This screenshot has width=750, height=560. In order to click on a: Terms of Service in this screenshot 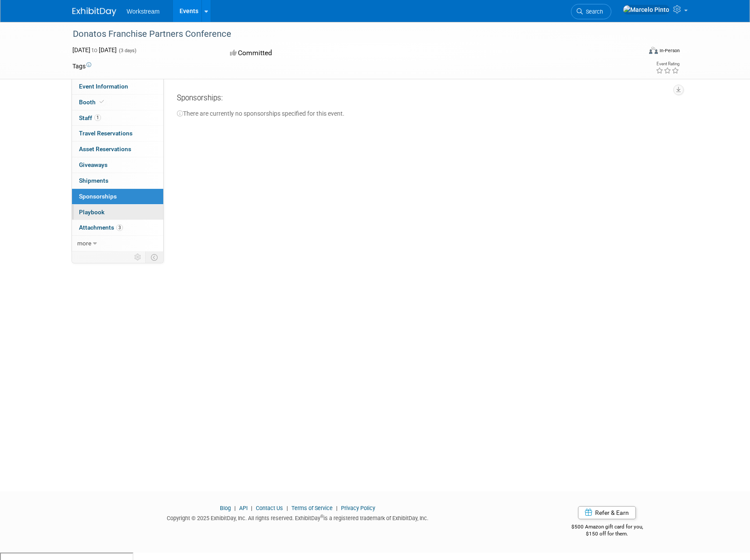, I will do `click(312, 508)`.